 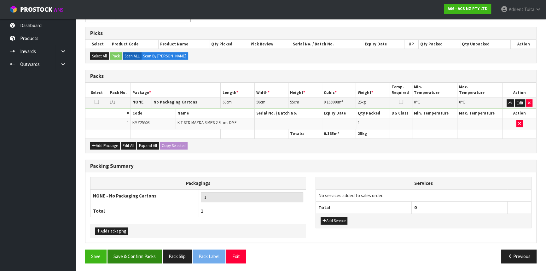 What do you see at coordinates (13, 9) in the screenshot?
I see `img: cube-alt.png` at bounding box center [13, 9].